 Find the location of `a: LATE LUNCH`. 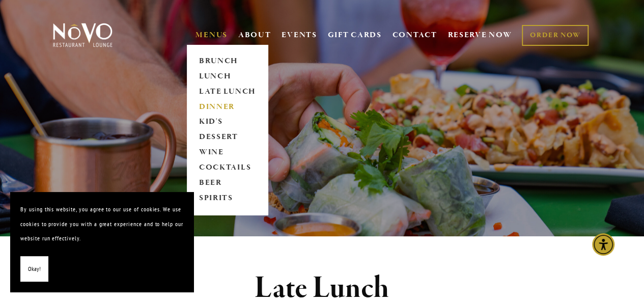

a: LATE LUNCH is located at coordinates (227, 92).